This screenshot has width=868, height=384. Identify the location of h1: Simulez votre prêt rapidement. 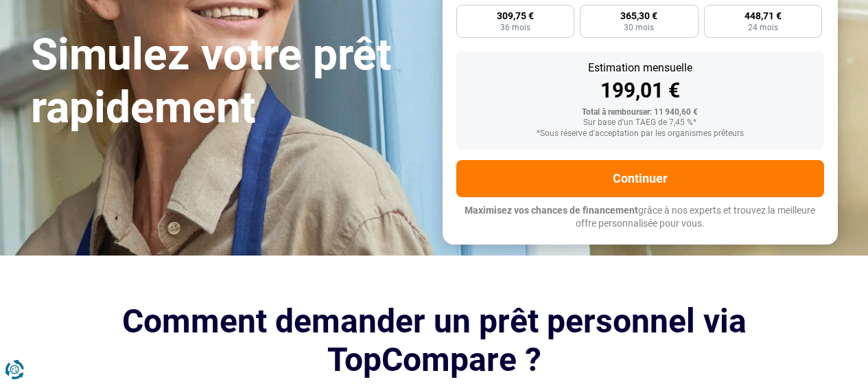
(228, 81).